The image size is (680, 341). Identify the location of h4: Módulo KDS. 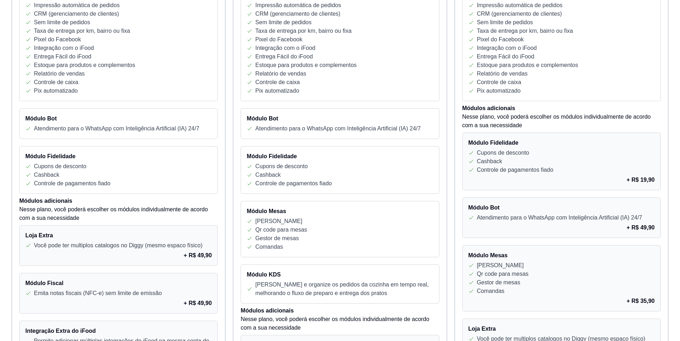
(340, 275).